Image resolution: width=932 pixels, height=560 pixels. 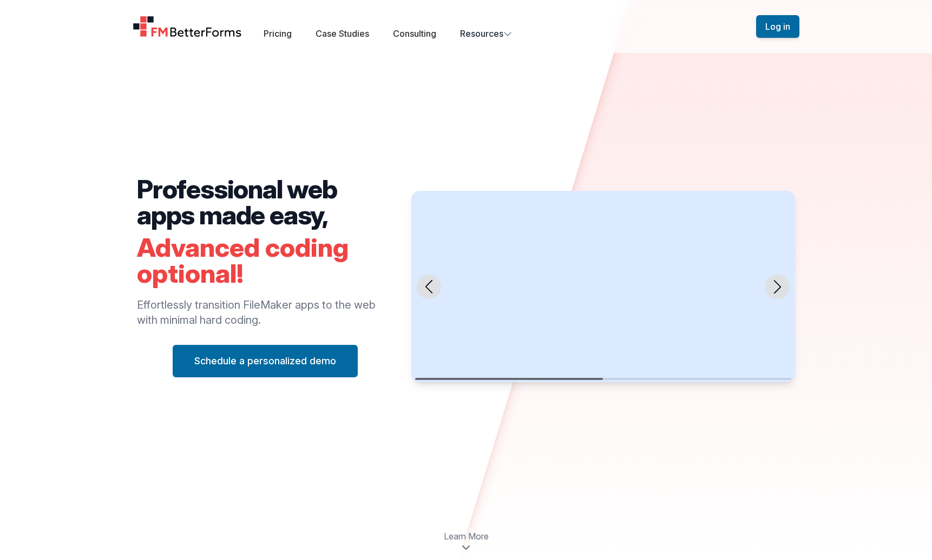 What do you see at coordinates (487, 34) in the screenshot?
I see `button: Resources` at bounding box center [487, 34].